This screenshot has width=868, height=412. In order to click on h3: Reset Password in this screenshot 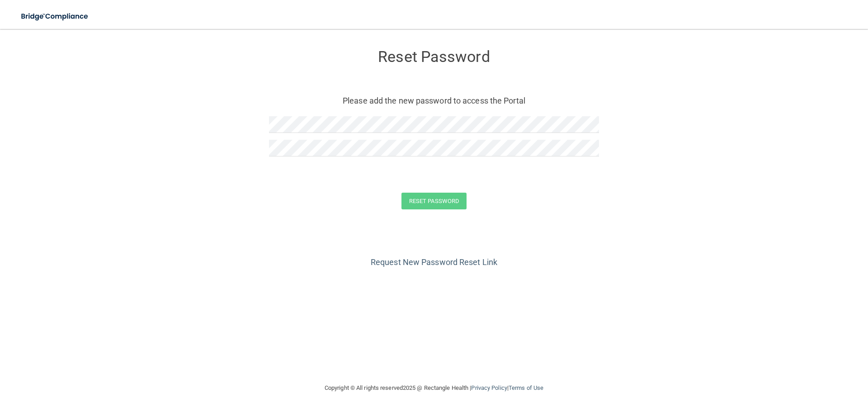, I will do `click(434, 57)`.